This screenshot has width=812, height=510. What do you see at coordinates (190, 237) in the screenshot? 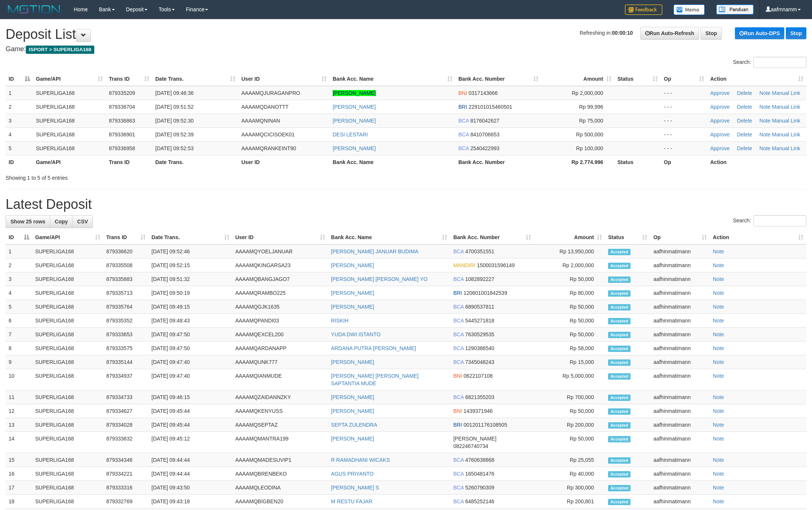
I see `th: Date Trans.: activate to sort column ascending` at bounding box center [190, 237].